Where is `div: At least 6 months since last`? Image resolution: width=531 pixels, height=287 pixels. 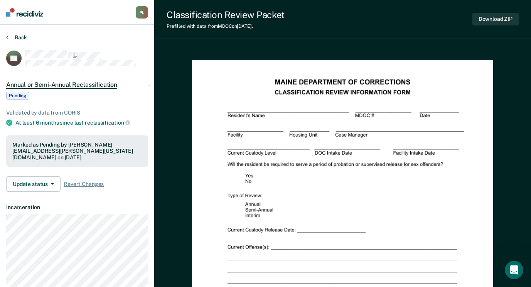 div: At least 6 months since last is located at coordinates (82, 123).